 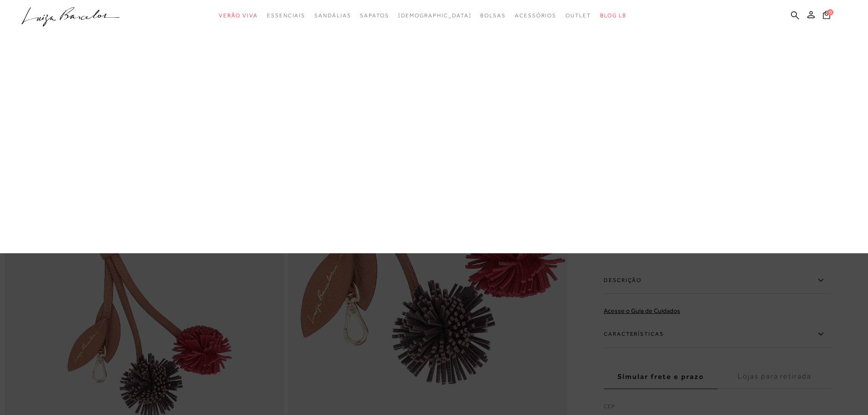 What do you see at coordinates (536, 16) in the screenshot?
I see `span: Acessórios` at bounding box center [536, 16].